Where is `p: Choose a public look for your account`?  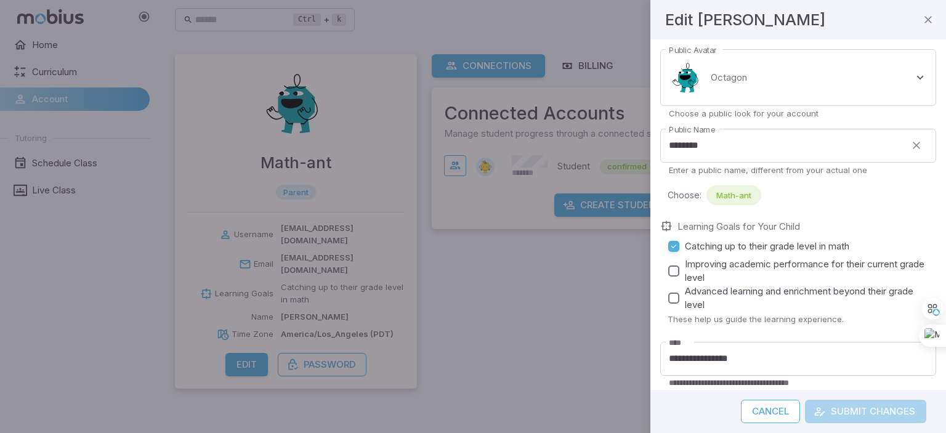
p: Choose a public look for your account is located at coordinates (799, 113).